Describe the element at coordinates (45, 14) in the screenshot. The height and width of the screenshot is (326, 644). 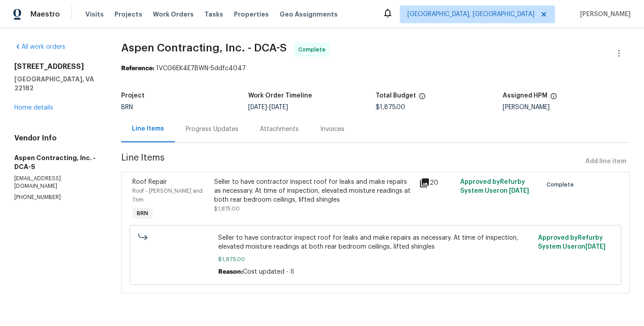
I see `span: Maestro` at that location.